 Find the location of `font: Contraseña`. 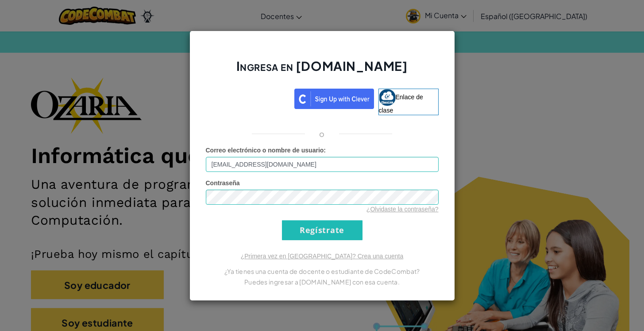

font: Contraseña is located at coordinates (223, 183).